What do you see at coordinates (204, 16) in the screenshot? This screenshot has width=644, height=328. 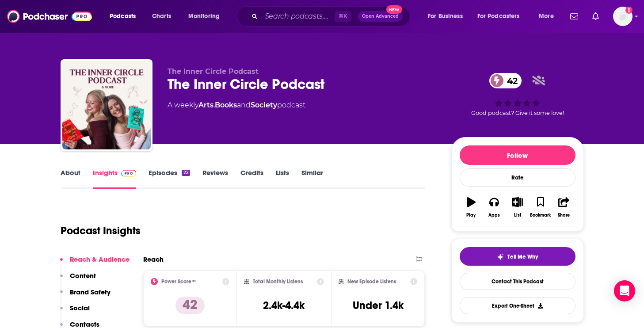 I see `span: Monitoring` at bounding box center [204, 16].